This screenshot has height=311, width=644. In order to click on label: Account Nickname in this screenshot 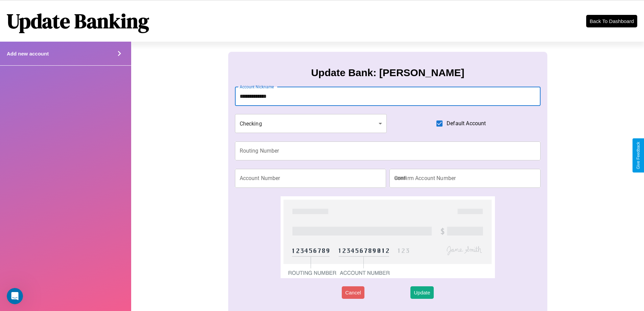, I will do `click(257, 86)`.